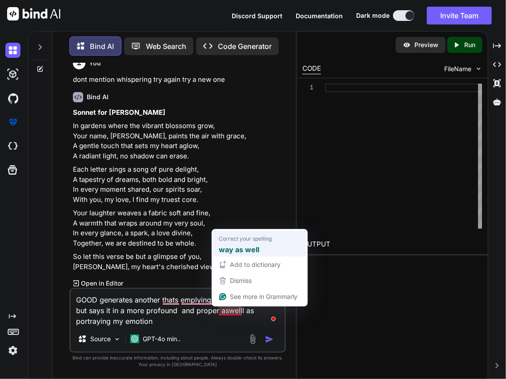 Image resolution: width=506 pixels, height=379 pixels. I want to click on textarea: To enrich screen reader interactions, please activate Accessibility in Grammarly extension settings, so click(177, 308).